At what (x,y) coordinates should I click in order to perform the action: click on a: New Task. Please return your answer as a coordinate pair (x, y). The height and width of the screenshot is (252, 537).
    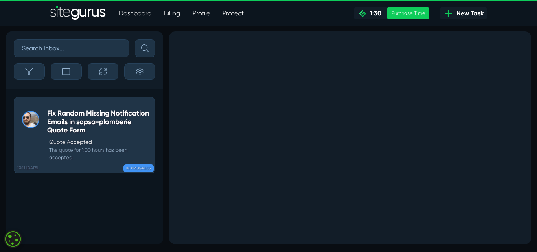
    Looking at the image, I should click on (464, 13).